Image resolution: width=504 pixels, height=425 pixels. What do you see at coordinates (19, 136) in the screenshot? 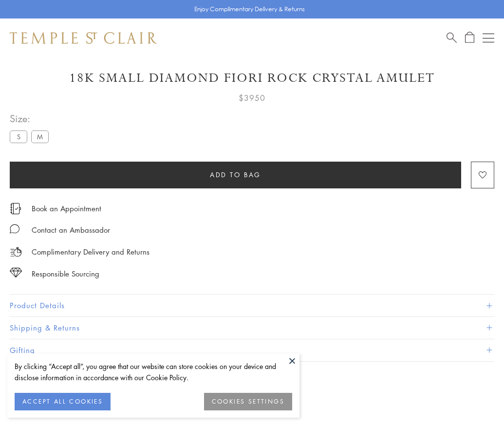
I see `label: S` at bounding box center [19, 136].